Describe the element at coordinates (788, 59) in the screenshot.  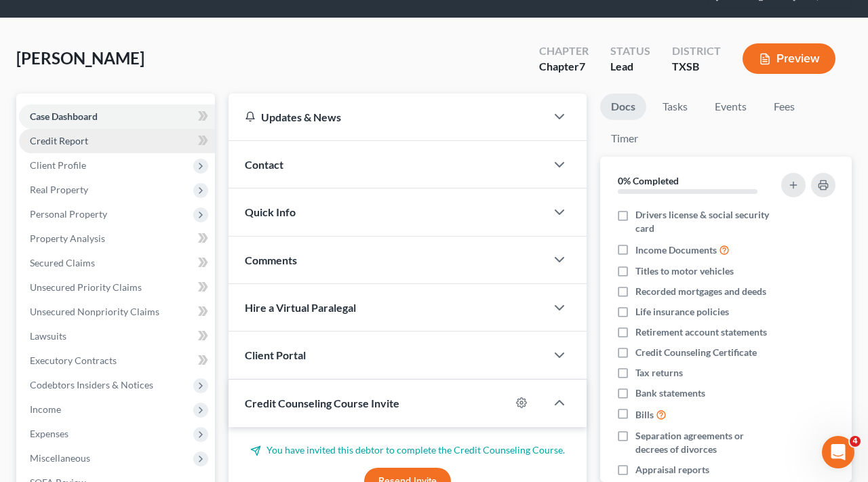
I see `button: Preview` at that location.